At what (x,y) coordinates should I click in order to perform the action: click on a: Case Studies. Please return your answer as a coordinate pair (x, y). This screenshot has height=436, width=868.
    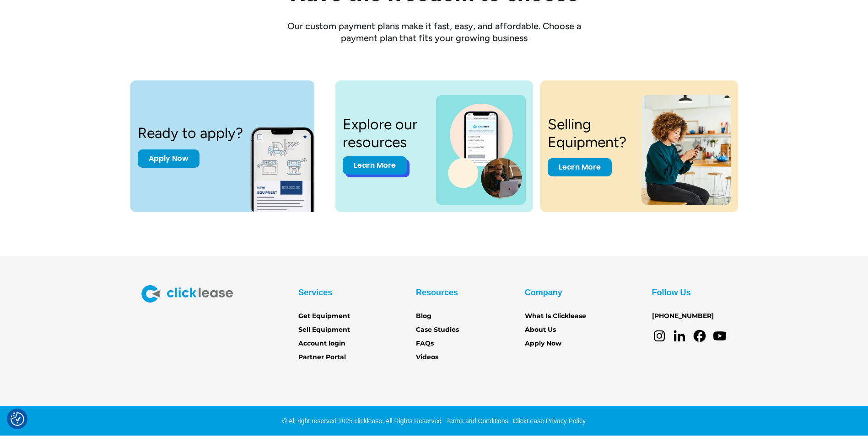
    Looking at the image, I should click on (437, 330).